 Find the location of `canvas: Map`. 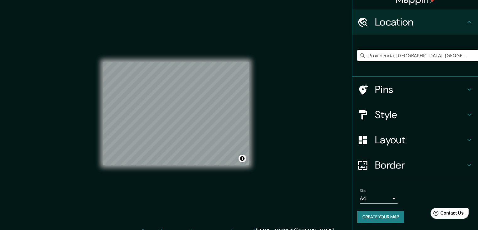

canvas: Map is located at coordinates (176, 113).